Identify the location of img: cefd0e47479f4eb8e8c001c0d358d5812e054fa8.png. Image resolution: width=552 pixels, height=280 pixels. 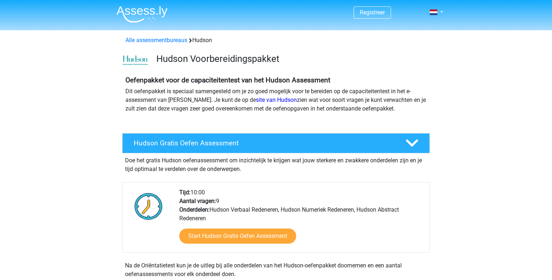
(135, 60).